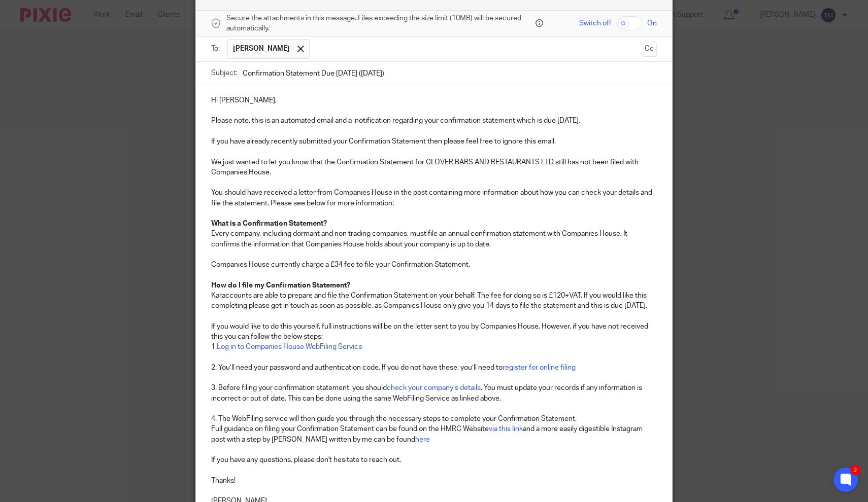 The width and height of the screenshot is (868, 502). What do you see at coordinates (434, 162) in the screenshot?
I see `p: We just wanted to let you know that the Confirmation Statement for CLOVER BARS AND RESTAURANTS LT...` at bounding box center [434, 162].